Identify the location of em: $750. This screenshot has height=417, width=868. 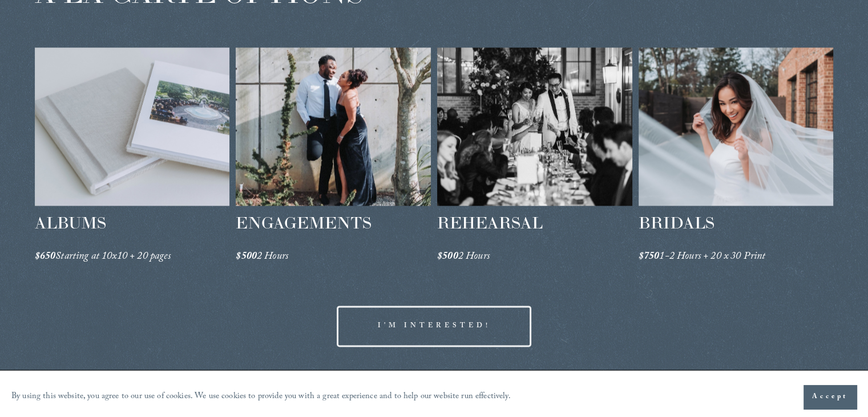
(649, 257).